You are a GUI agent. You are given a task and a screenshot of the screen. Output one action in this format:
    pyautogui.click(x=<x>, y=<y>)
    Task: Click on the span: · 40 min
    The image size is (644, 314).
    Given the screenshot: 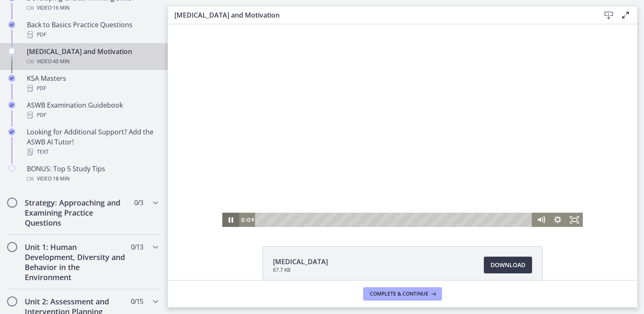 What is the action you would take?
    pyautogui.click(x=60, y=61)
    